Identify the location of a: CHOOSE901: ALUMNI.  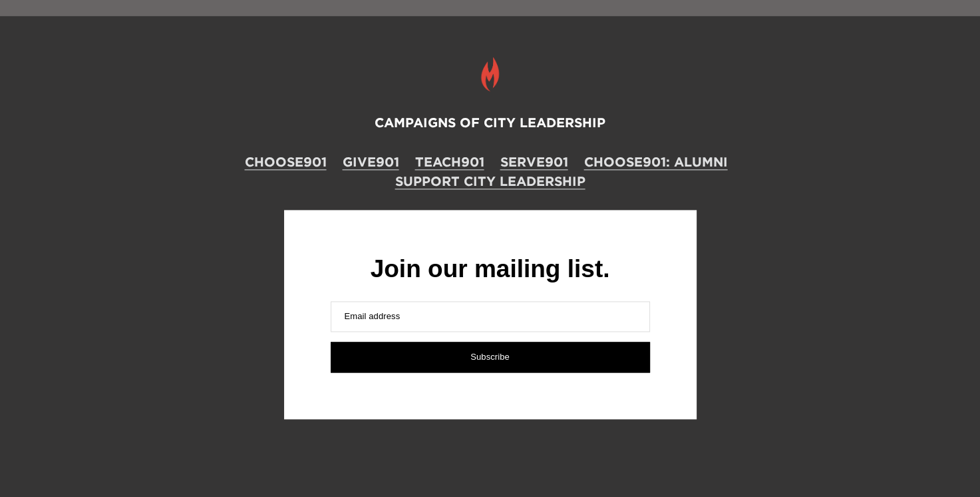
(657, 161).